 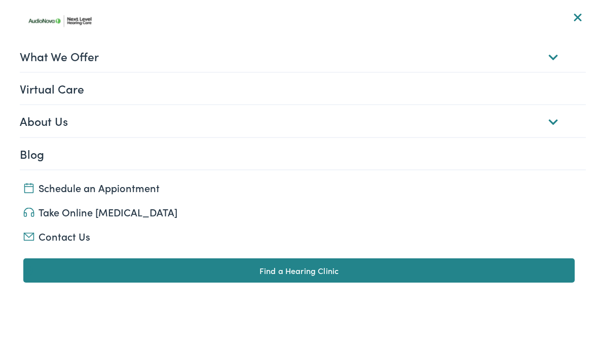 What do you see at coordinates (29, 272) in the screenshot?
I see `img: A map pin icon in teal indicates location-related features or services.` at bounding box center [29, 272].